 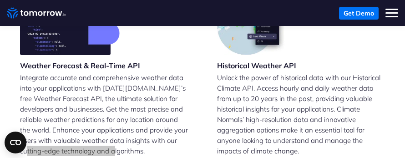 I want to click on button: Toggle mobile menu, so click(x=392, y=13).